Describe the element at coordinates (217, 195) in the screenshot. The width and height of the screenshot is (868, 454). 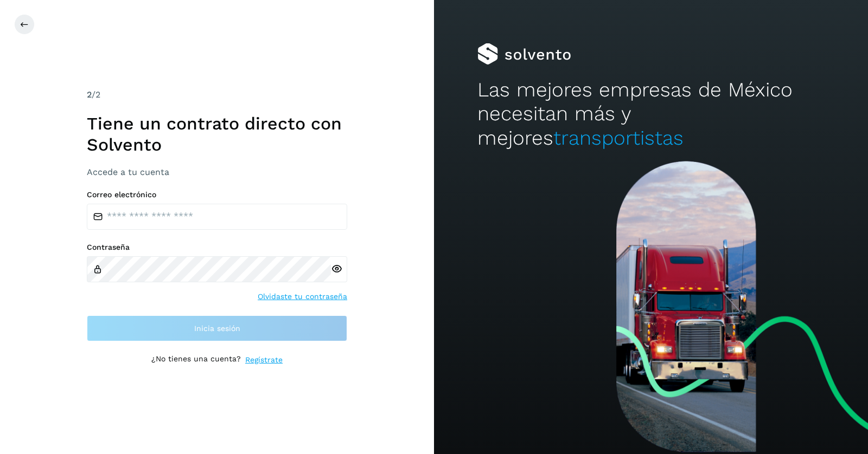
I see `label: Correo electrónico` at that location.